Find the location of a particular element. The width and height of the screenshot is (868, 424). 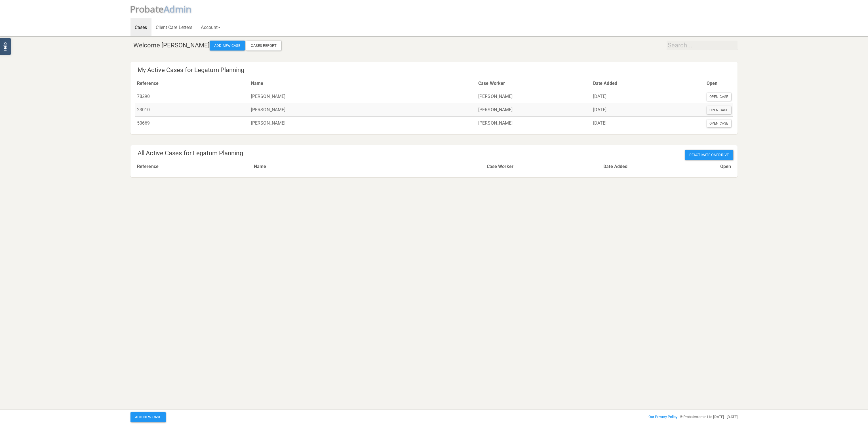

td: 50669 is located at coordinates (192, 123).